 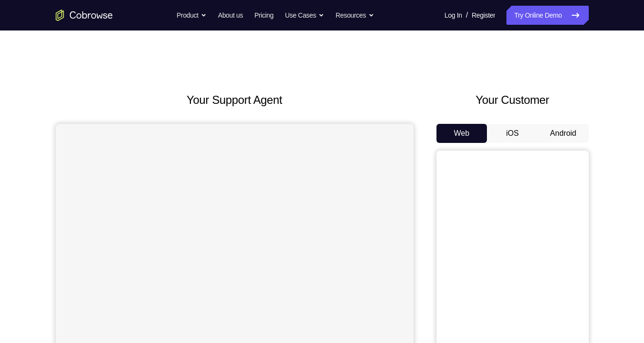 I want to click on a: Go to the home page, so click(x=84, y=16).